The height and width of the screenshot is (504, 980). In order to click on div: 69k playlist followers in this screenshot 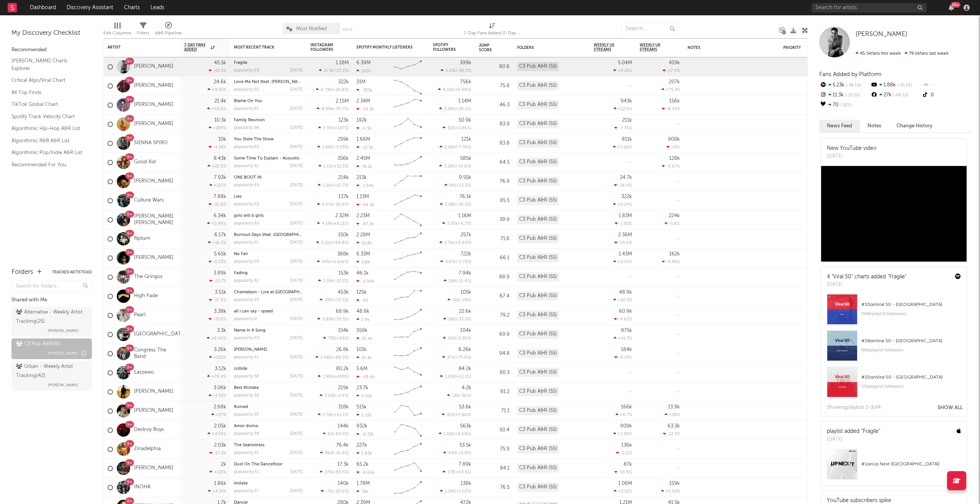, I will do `click(911, 351)`.